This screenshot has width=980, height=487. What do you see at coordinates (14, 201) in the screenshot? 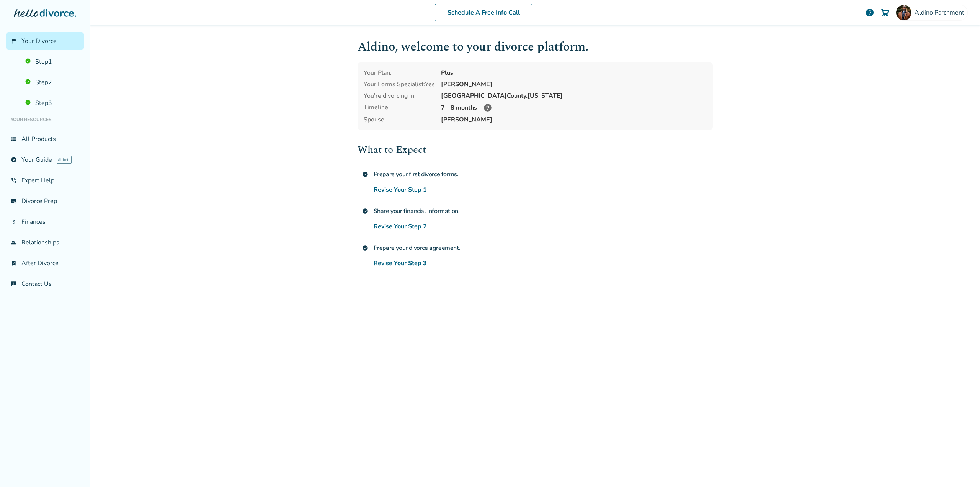
I see `span: list_alt_check` at bounding box center [14, 201].